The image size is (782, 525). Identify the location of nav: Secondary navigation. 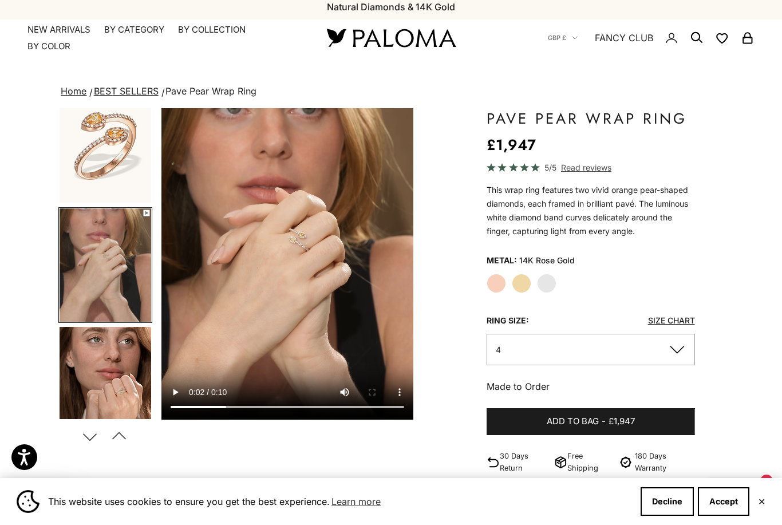
(651, 38).